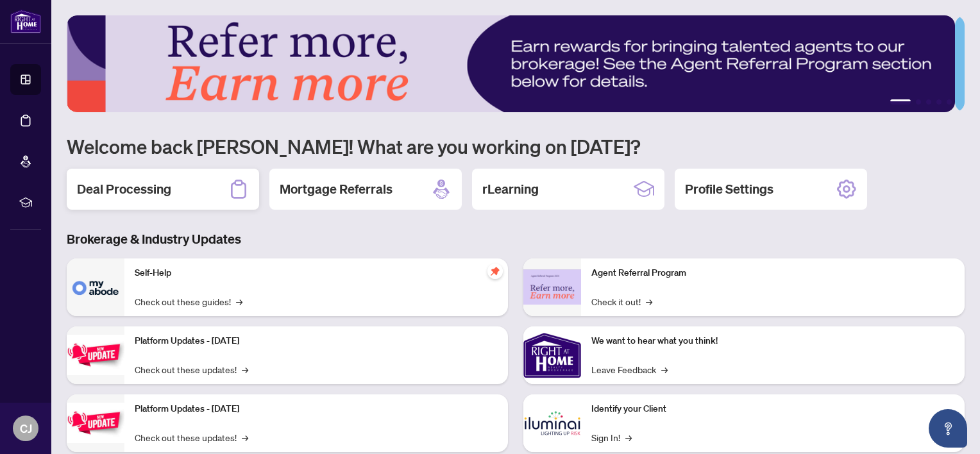  What do you see at coordinates (948, 428) in the screenshot?
I see `button: Open asap` at bounding box center [948, 428].